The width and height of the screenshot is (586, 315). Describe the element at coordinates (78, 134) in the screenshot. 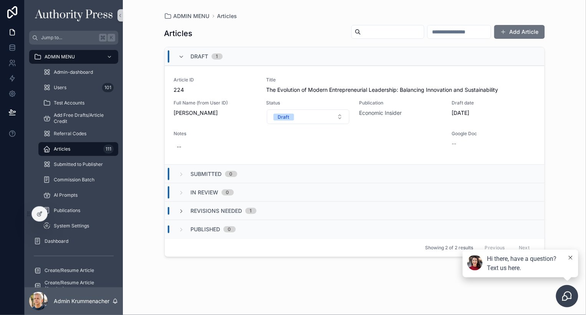

I see `a: Referral Codes` at that location.